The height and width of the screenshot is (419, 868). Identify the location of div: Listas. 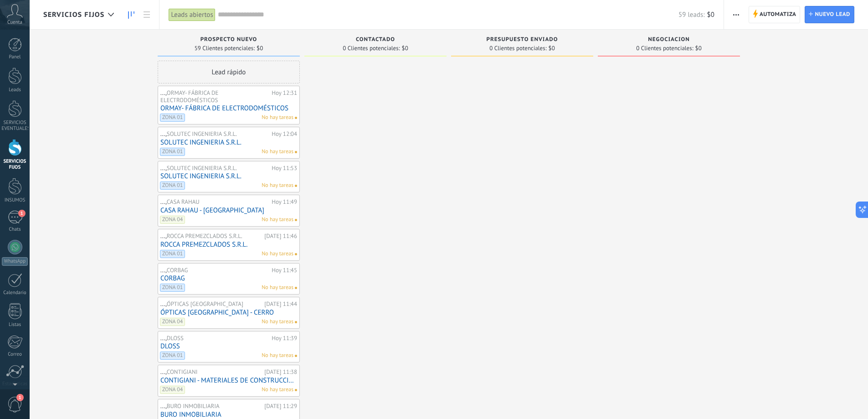
(15, 325).